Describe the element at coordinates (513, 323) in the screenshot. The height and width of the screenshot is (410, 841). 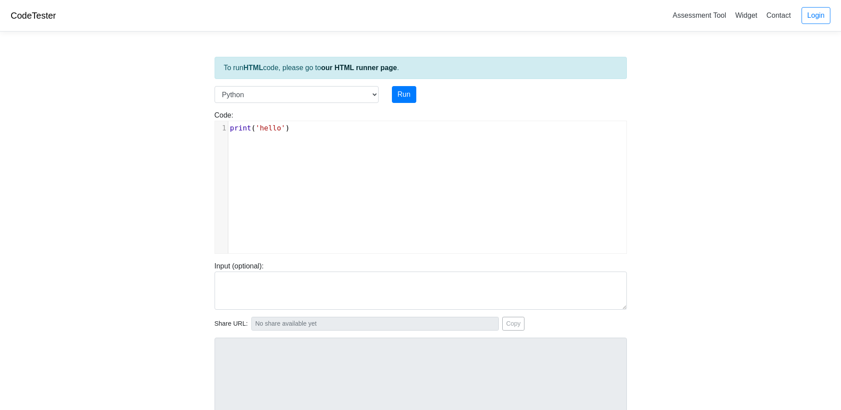
I see `button: Copy` at that location.